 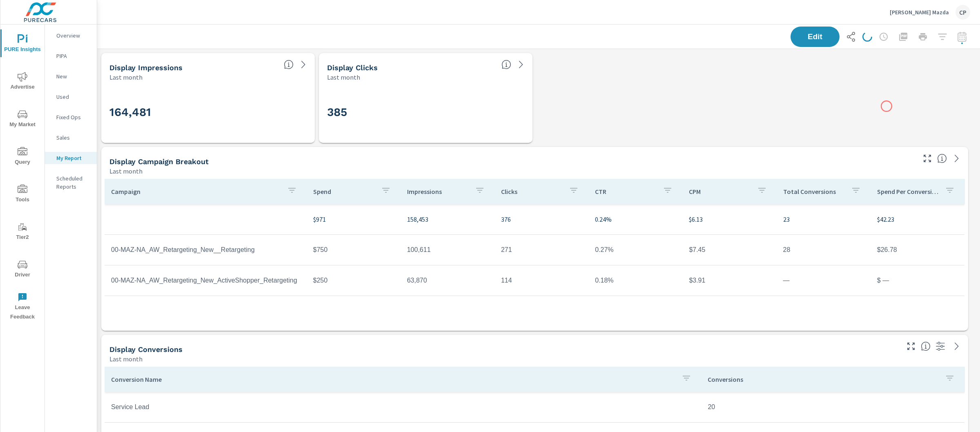 I want to click on div: My Report, so click(x=71, y=158).